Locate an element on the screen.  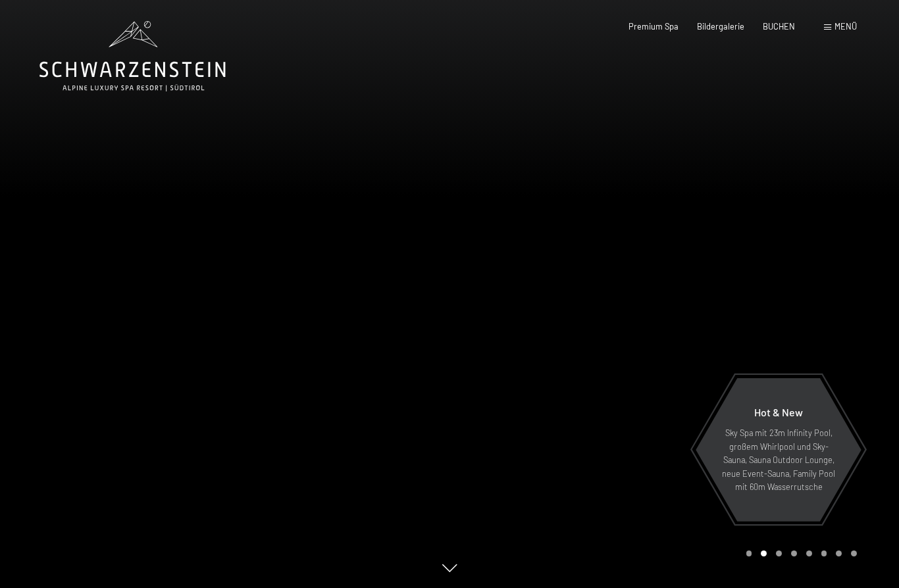
a: BUCHEN is located at coordinates (778, 27).